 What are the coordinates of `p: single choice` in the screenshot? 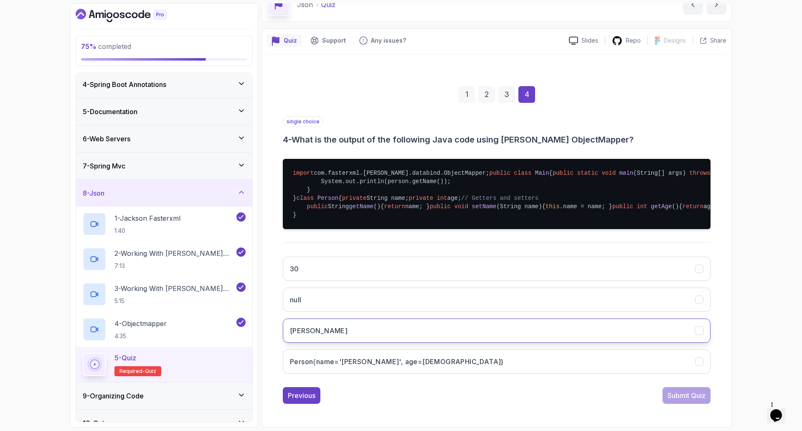 It's located at (303, 122).